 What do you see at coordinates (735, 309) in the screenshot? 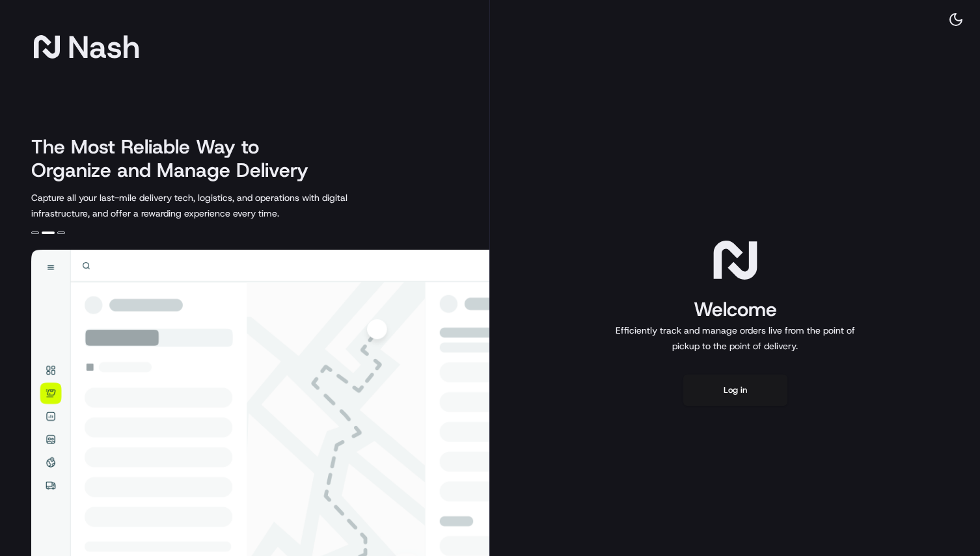
I see `h1: Welcome` at bounding box center [735, 309].